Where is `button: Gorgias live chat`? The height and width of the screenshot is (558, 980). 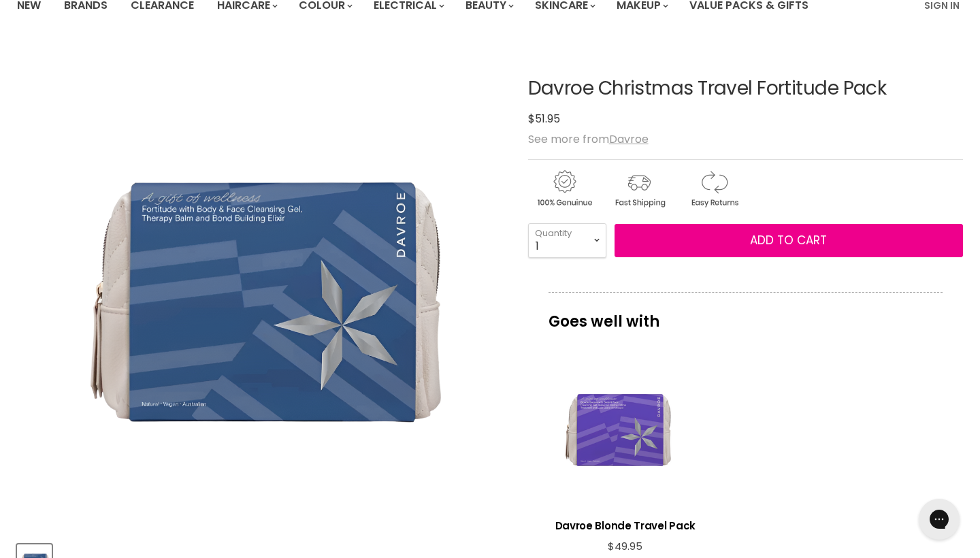 button: Gorgias live chat is located at coordinates (27, 25).